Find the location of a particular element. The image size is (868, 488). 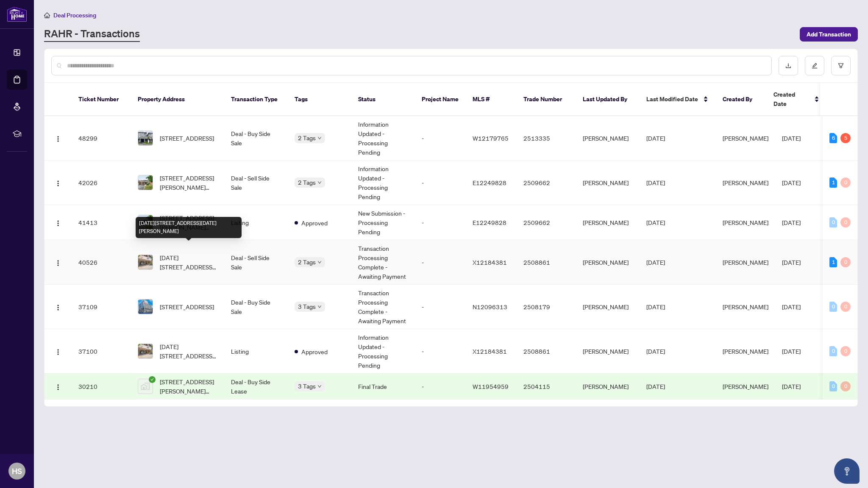

th: Ticket Number is located at coordinates (101, 99).